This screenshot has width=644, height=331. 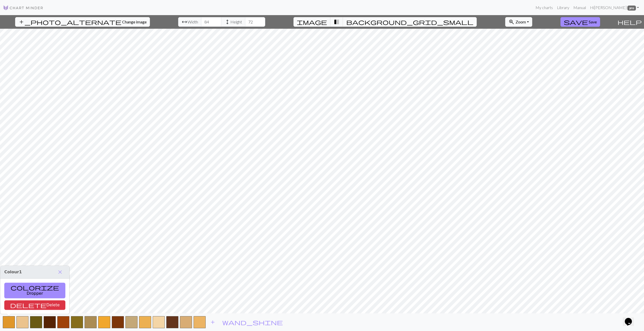 I want to click on span: colorize, so click(x=35, y=288).